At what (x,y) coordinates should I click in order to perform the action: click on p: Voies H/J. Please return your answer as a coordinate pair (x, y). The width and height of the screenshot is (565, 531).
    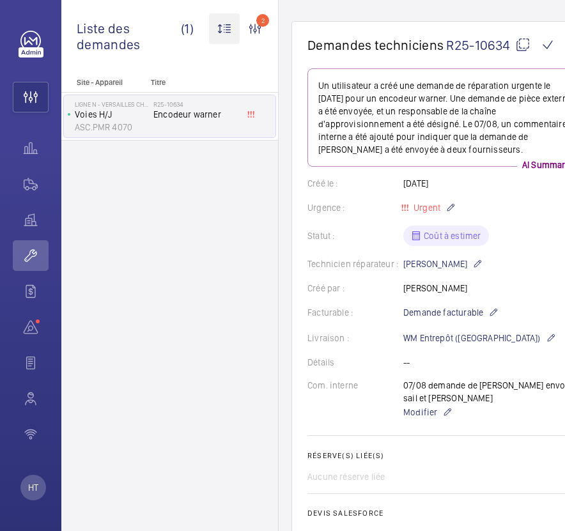
    Looking at the image, I should click on (111, 114).